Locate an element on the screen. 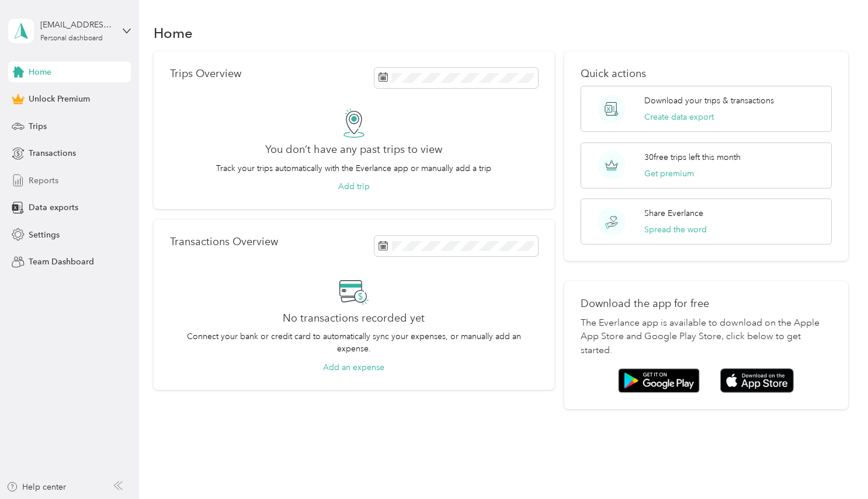  button: Add trip is located at coordinates (354, 186).